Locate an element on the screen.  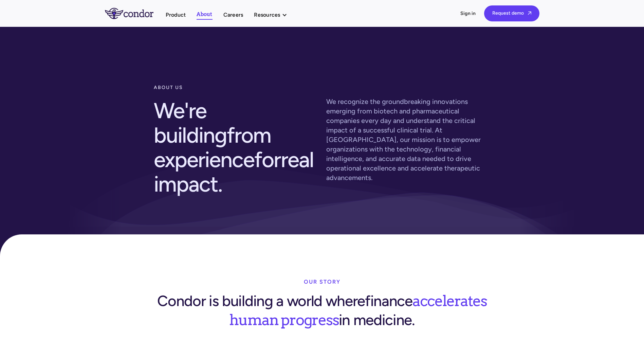
a: Product is located at coordinates (176, 15).